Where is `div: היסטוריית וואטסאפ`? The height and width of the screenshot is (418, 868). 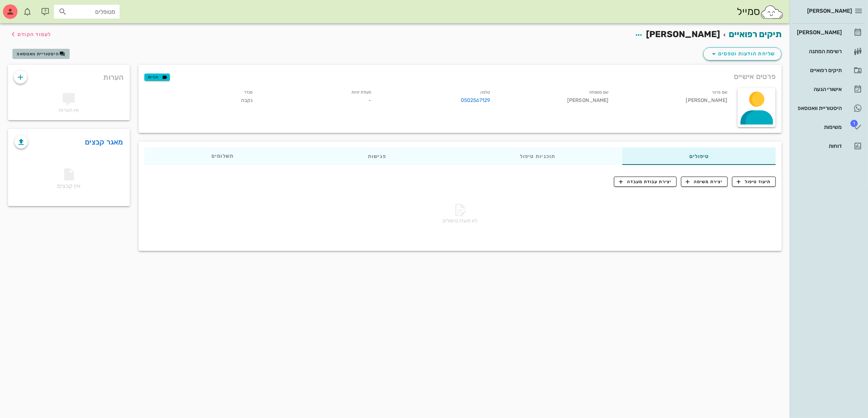
div: היסטוריית וואטסאפ is located at coordinates (819, 108).